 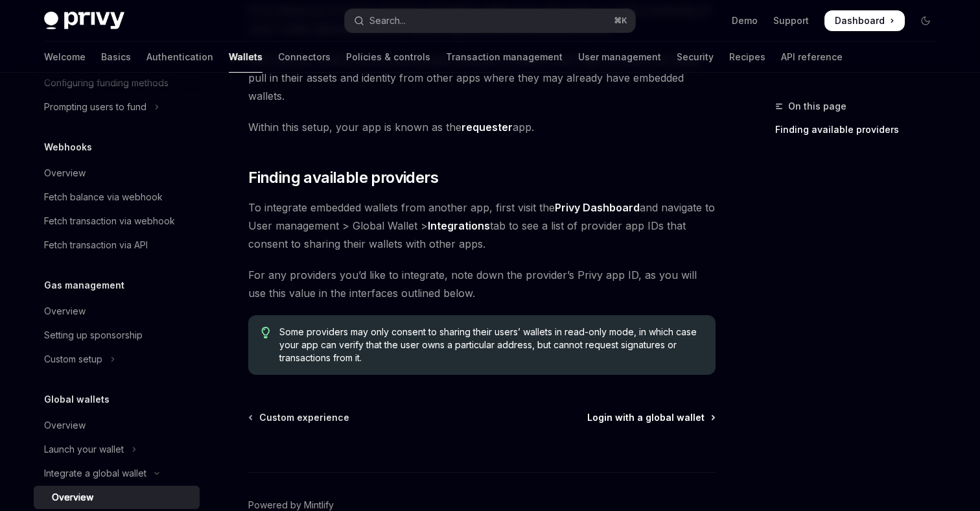 I want to click on a: API reference, so click(x=812, y=57).